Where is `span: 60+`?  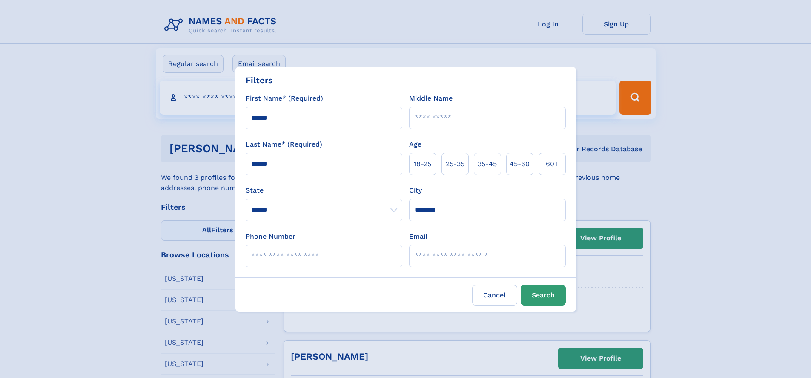
span: 60+ is located at coordinates (552, 164).